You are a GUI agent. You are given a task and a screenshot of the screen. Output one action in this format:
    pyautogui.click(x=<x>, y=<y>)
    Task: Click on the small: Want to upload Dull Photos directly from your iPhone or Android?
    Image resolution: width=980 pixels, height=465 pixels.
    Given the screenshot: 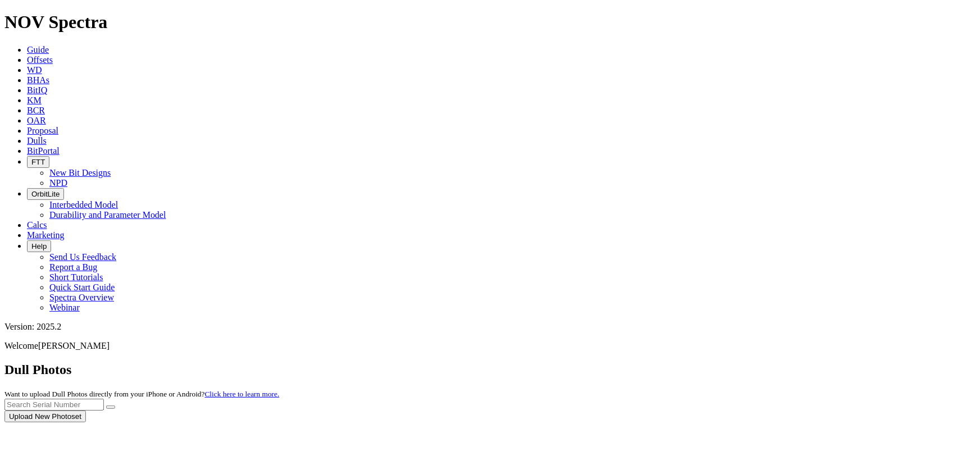 What is the action you would take?
    pyautogui.click(x=141, y=394)
    